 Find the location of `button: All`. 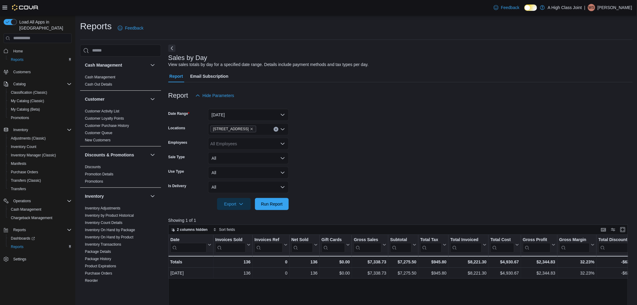

button: All is located at coordinates (248, 173).